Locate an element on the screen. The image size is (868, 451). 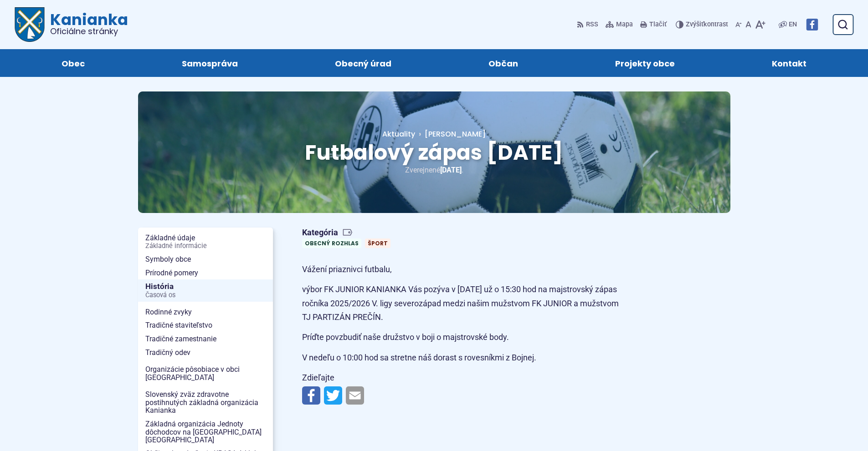
img: Zdieľať e-mailom is located at coordinates (355, 396).